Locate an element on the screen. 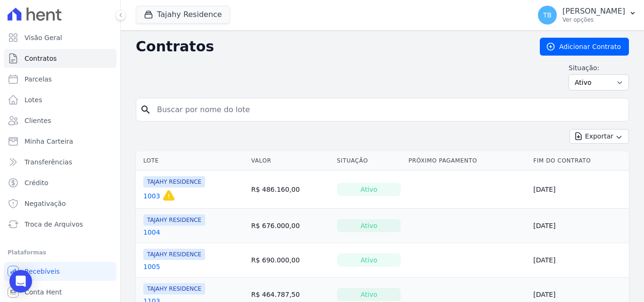  a: Visão Geral is located at coordinates (60, 38).